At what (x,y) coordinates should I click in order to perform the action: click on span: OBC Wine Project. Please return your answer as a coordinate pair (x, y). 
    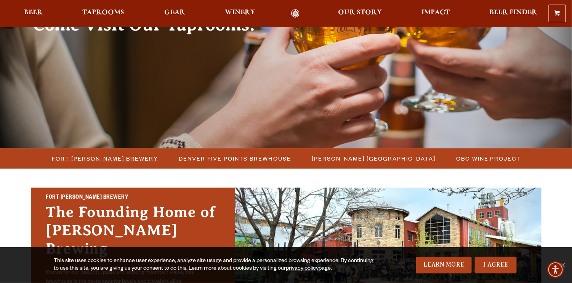
    Looking at the image, I should click on (489, 158).